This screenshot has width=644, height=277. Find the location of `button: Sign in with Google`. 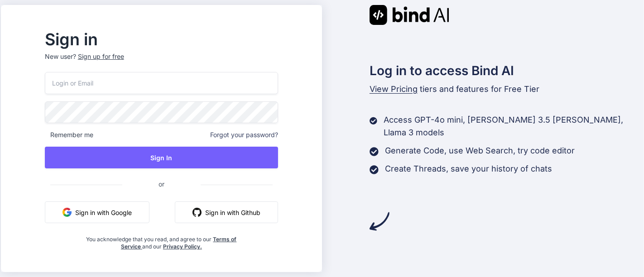

button: Sign in with Google is located at coordinates (97, 212).